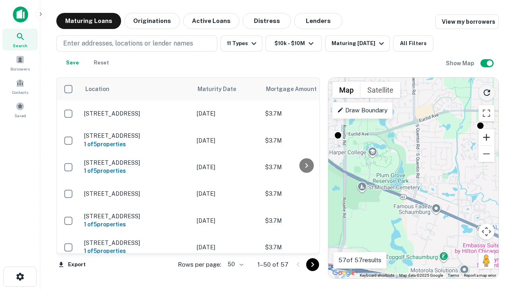 This screenshot has width=515, height=290. What do you see at coordinates (20, 69) in the screenshot?
I see `span: Borrowers` at bounding box center [20, 69].